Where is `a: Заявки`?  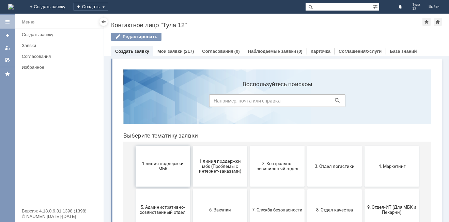 a: Заявки is located at coordinates (61, 45).